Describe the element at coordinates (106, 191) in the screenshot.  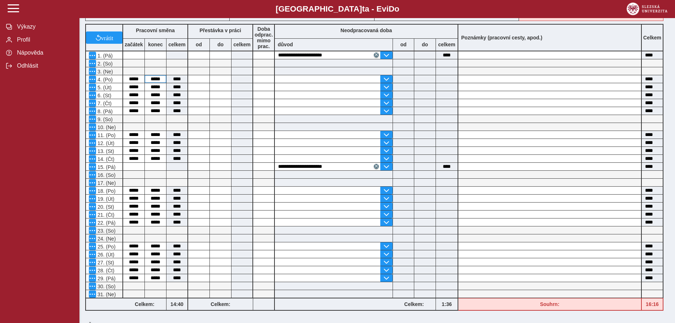
I see `span: 18. (Po)` at that location.